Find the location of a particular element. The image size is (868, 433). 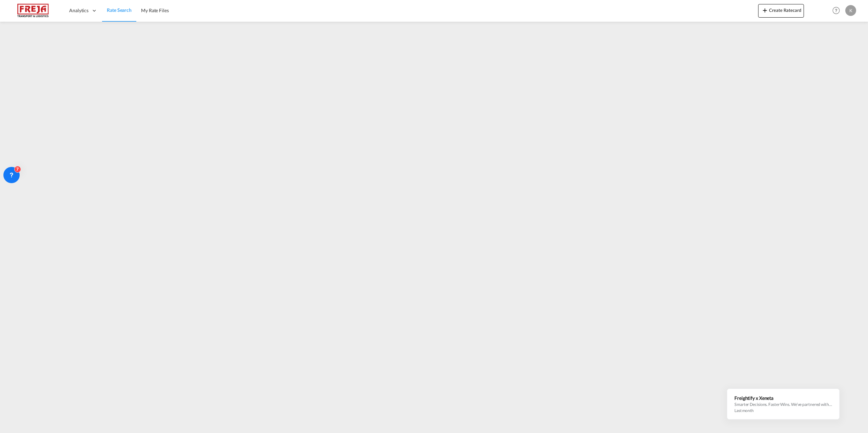

div: Help is located at coordinates (837, 11).